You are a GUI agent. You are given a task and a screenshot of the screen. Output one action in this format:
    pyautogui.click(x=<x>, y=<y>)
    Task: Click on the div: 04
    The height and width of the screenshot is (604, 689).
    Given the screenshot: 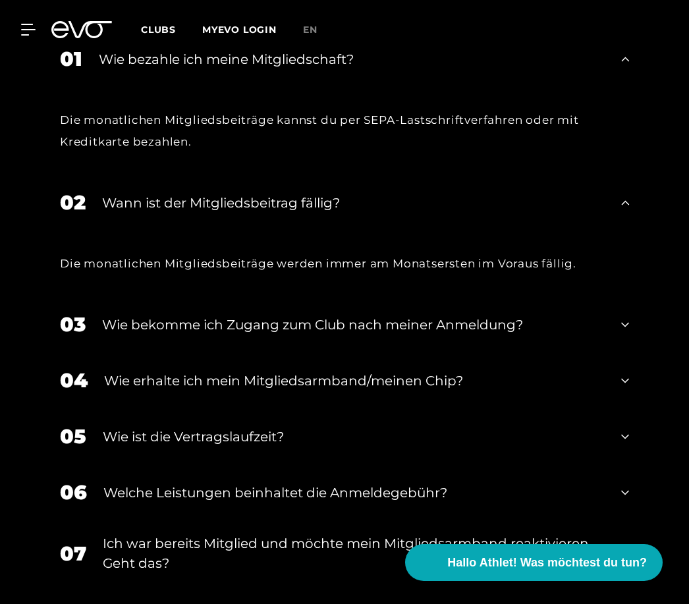 What is the action you would take?
    pyautogui.click(x=74, y=380)
    